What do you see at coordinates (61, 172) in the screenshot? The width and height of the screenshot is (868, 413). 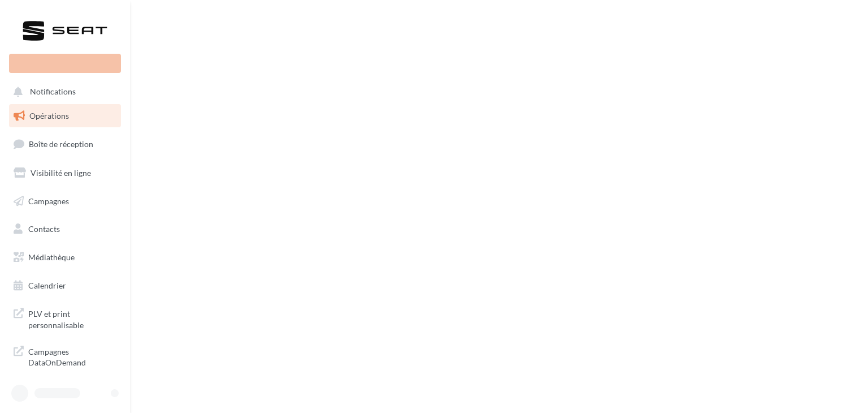 I see `span: Visibilité en ligne` at bounding box center [61, 172].